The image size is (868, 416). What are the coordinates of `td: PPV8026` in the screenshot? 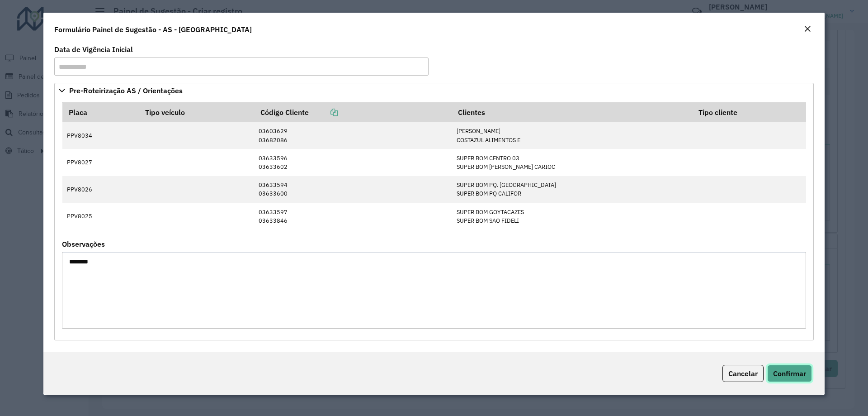 It's located at (100, 189).